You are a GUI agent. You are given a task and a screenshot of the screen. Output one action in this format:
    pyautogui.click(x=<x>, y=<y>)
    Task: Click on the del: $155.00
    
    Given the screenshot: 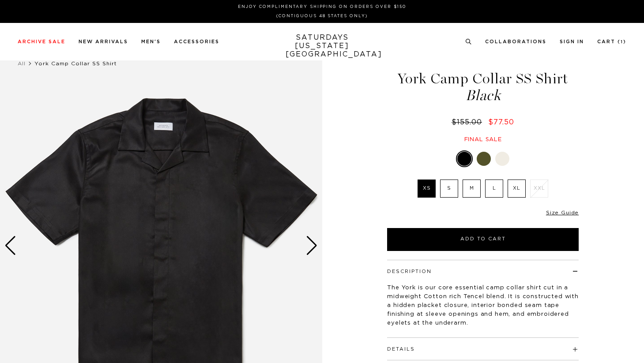 What is the action you would take?
    pyautogui.click(x=468, y=122)
    